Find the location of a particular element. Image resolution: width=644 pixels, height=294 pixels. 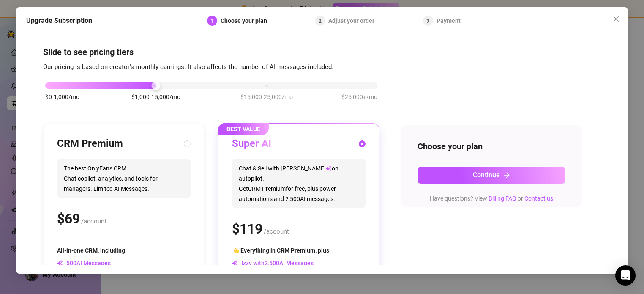

div: Open Intercom Messenger is located at coordinates (625, 275).